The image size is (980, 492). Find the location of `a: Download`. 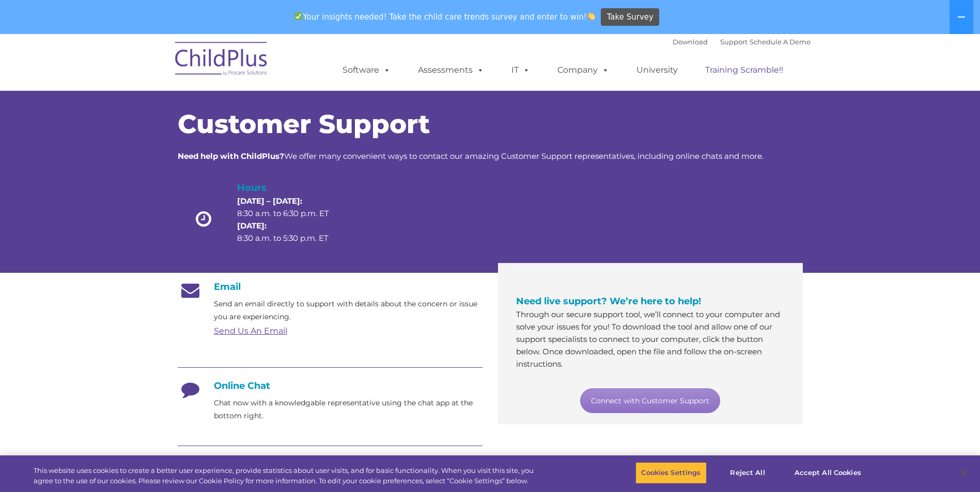

a: Download is located at coordinates (690, 42).